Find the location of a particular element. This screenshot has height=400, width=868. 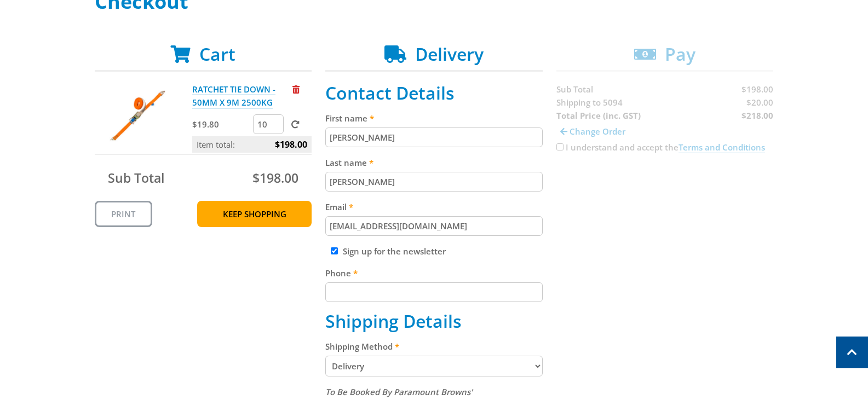

label: Last name is located at coordinates (433, 162).